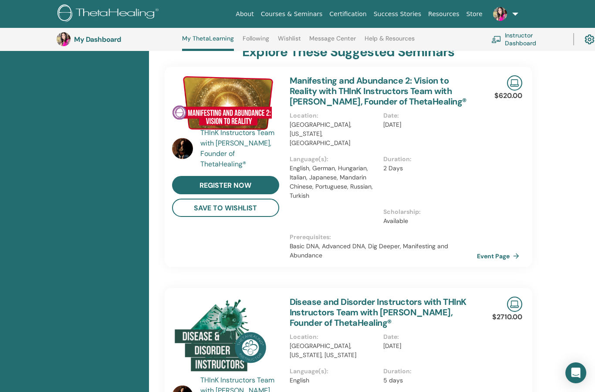 This screenshot has width=595, height=392. I want to click on a: Store, so click(474, 14).